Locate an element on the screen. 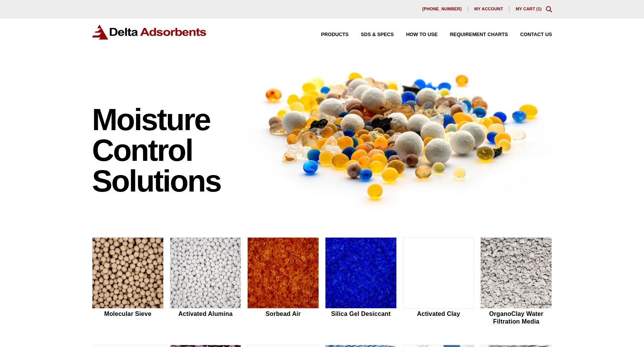 The image size is (644, 347). a: Activated Alumina is located at coordinates (205, 282).